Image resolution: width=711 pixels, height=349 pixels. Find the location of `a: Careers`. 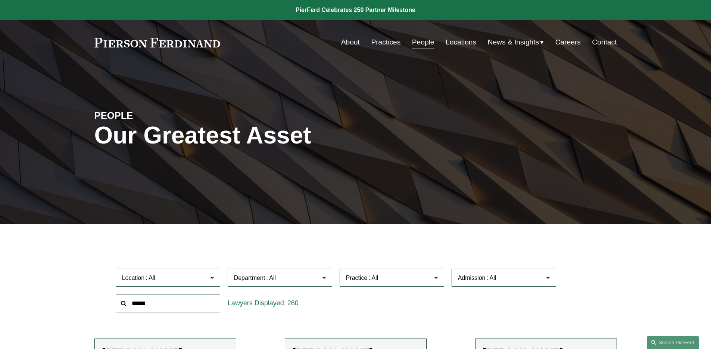

a: Careers is located at coordinates (568, 42).